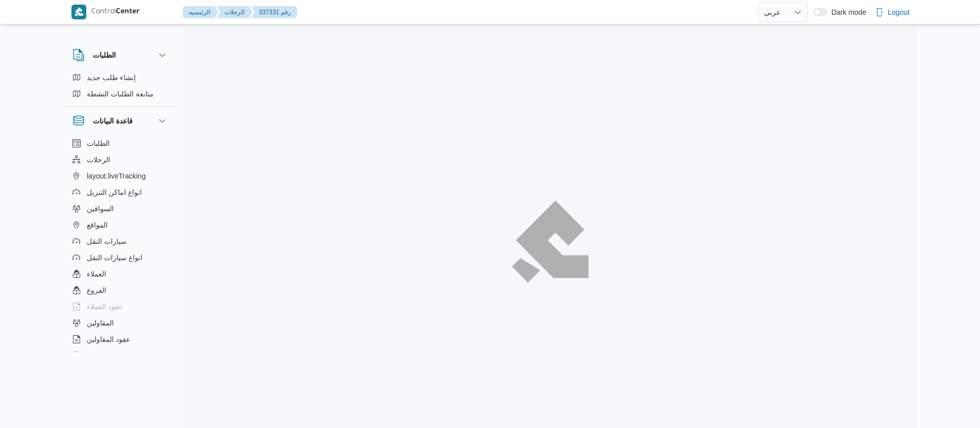  What do you see at coordinates (98, 143) in the screenshot?
I see `span: الطلبات` at bounding box center [98, 143].